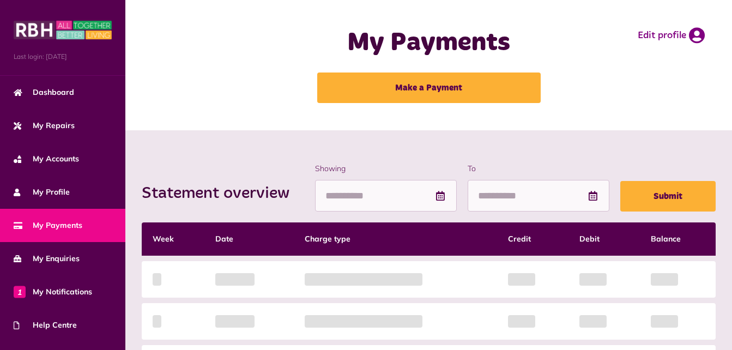 The height and width of the screenshot is (350, 732). Describe the element at coordinates (428, 43) in the screenshot. I see `h1: My Payments` at that location.